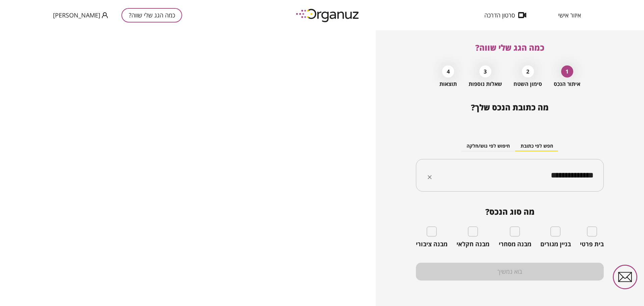  Describe the element at coordinates (528, 72) in the screenshot. I see `div: 2` at that location.